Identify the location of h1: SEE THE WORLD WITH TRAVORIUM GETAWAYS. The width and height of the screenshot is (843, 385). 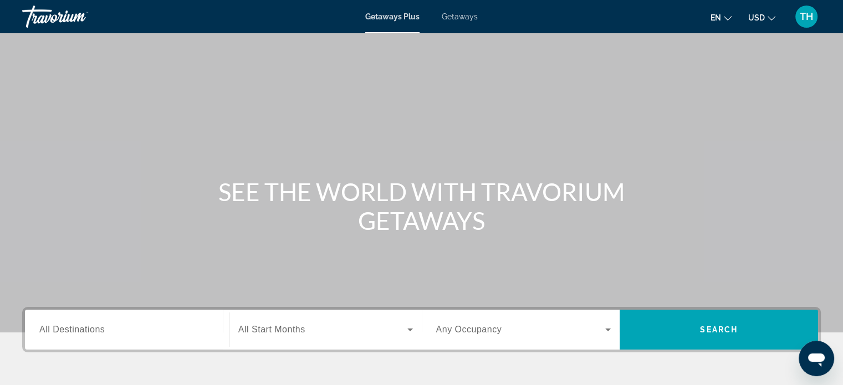
(422, 206).